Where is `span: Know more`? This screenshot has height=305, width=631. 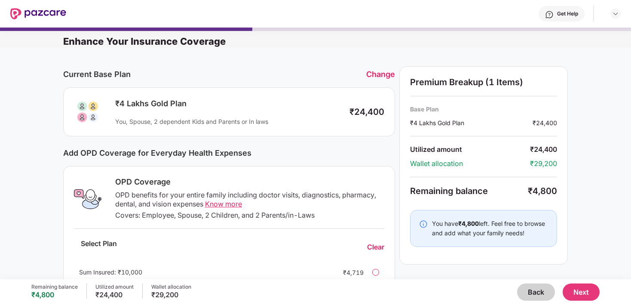
span: Know more is located at coordinates (224, 204).